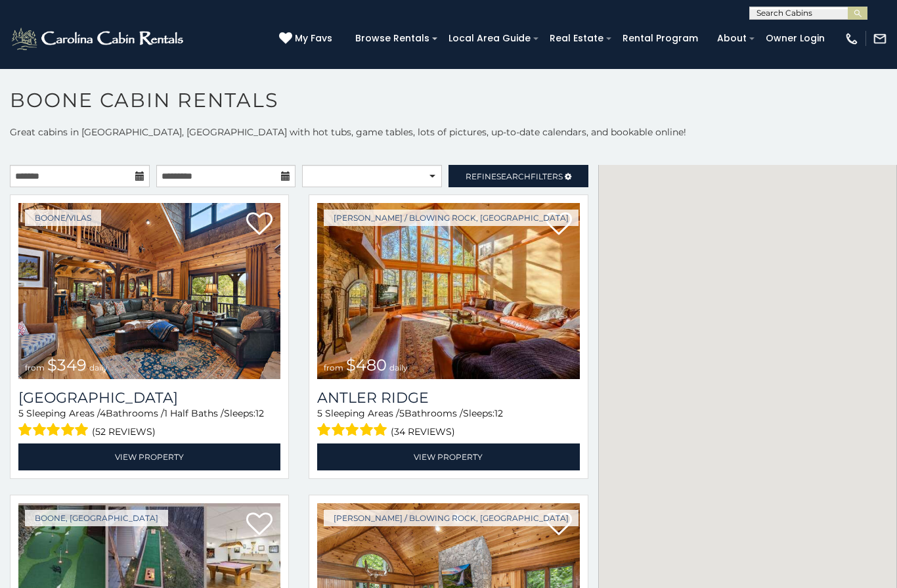  I want to click on a: Antler Ridge from $480 daily, so click(448, 291).